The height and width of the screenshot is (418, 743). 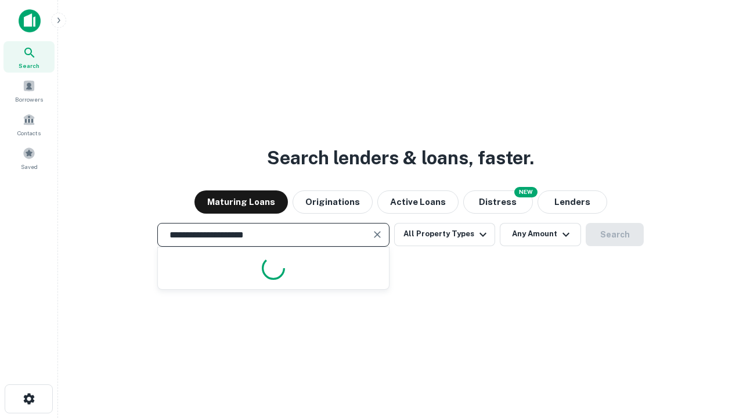 What do you see at coordinates (418, 202) in the screenshot?
I see `button: Active Loans` at bounding box center [418, 202].